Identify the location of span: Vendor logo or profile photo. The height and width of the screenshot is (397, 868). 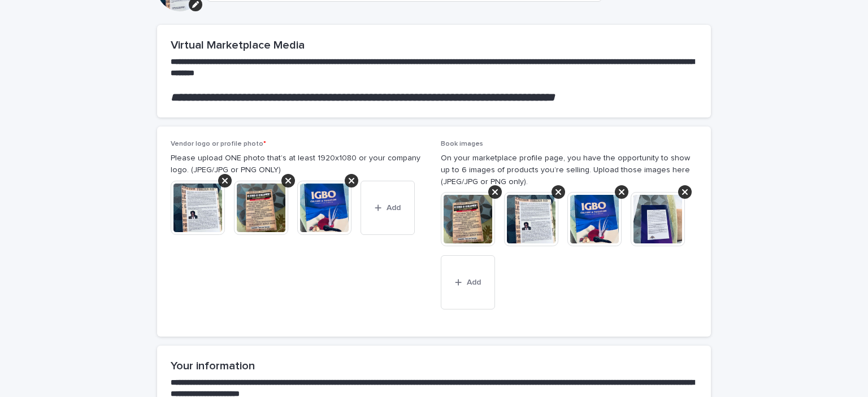
(218, 144).